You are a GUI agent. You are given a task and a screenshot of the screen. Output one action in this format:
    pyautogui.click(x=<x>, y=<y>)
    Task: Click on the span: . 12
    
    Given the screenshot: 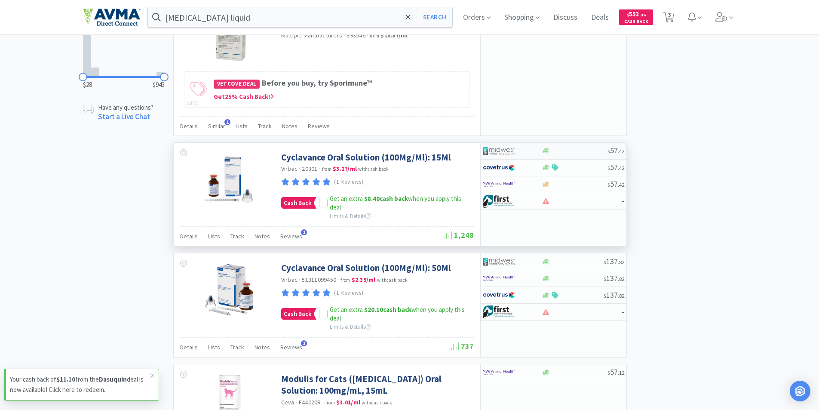 What is the action you would take?
    pyautogui.click(x=621, y=372)
    